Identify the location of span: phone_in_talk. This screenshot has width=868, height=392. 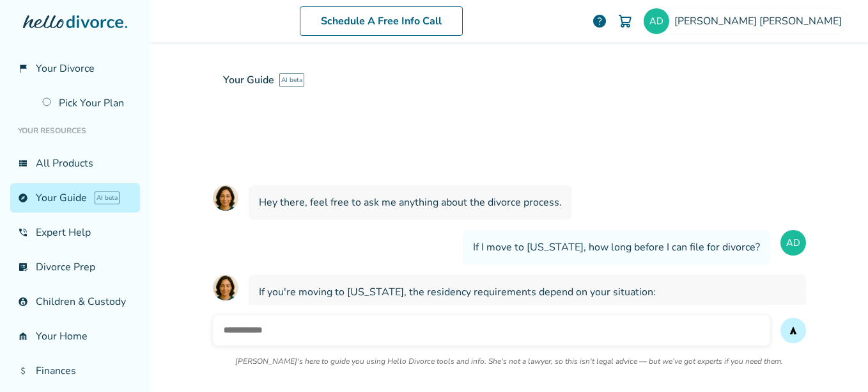
(23, 232).